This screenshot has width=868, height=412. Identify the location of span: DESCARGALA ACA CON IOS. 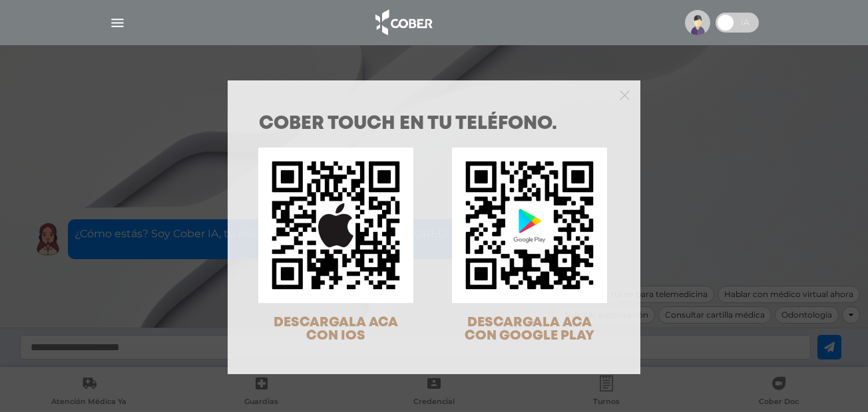
(335, 329).